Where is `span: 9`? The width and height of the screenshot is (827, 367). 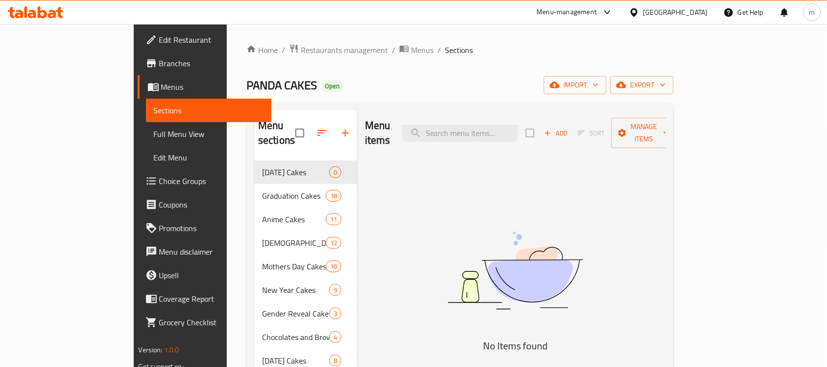
span: 9 is located at coordinates (335, 290).